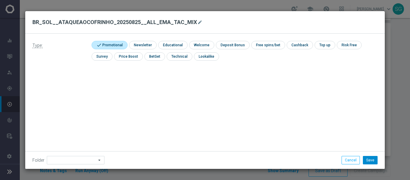 The image size is (410, 180). I want to click on button: Save, so click(370, 160).